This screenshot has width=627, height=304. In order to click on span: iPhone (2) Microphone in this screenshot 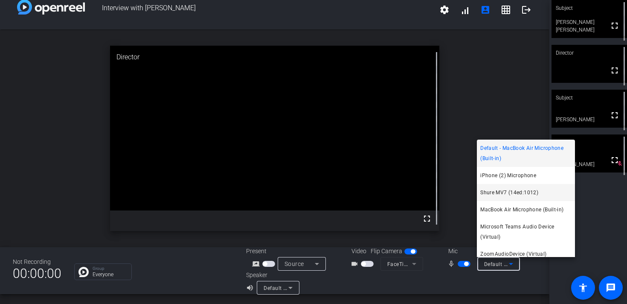, I will do `click(508, 175)`.